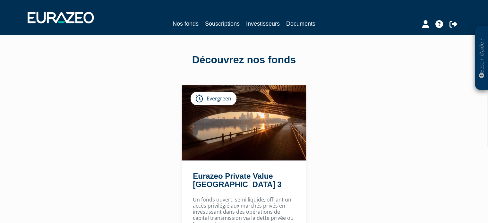 The height and width of the screenshot is (223, 488). What do you see at coordinates (244, 123) in the screenshot?
I see `img: Eurazeo Private Value Europe 3` at bounding box center [244, 123].